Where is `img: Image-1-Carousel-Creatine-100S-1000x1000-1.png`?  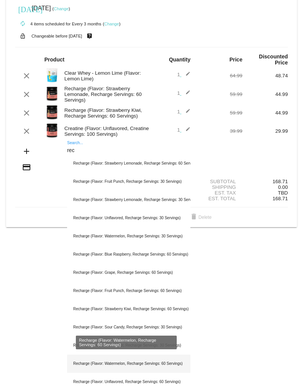
img: Image-1-Carousel-Creatine-100S-1000x1000-1.png is located at coordinates (52, 130).